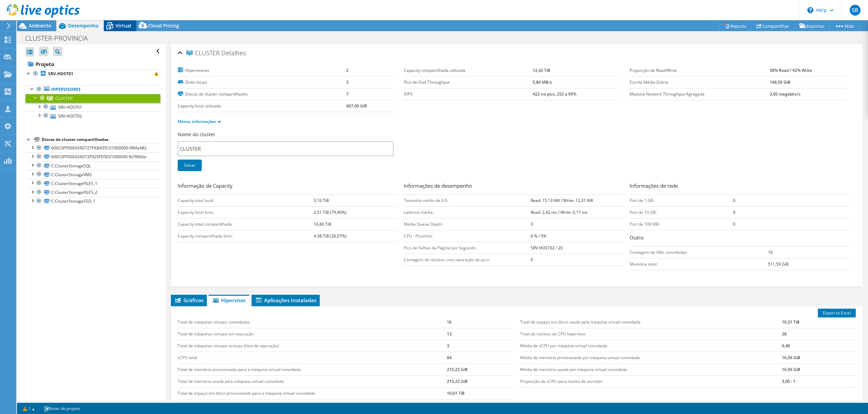 This screenshot has width=868, height=414. What do you see at coordinates (40, 25) in the screenshot?
I see `span: Ambiente` at bounding box center [40, 25].